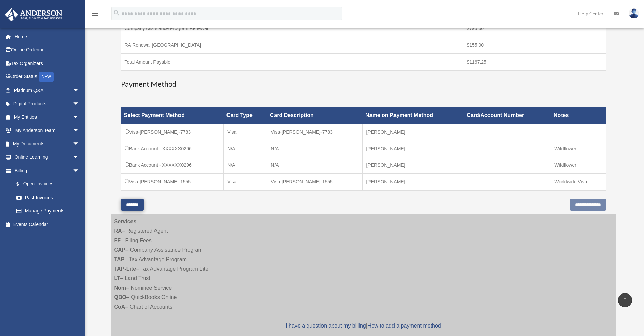 This screenshot has height=336, width=644. Describe the element at coordinates (535, 28) in the screenshot. I see `td: $795.00` at that location.